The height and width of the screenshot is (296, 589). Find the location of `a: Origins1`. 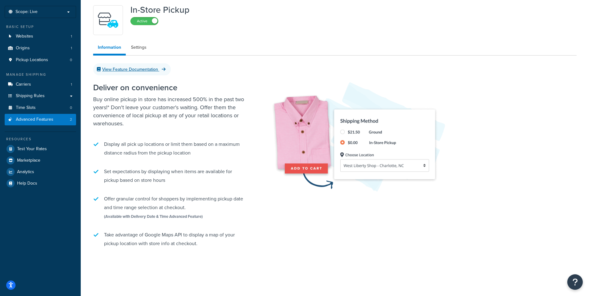

a: Origins1 is located at coordinates (40, 48).